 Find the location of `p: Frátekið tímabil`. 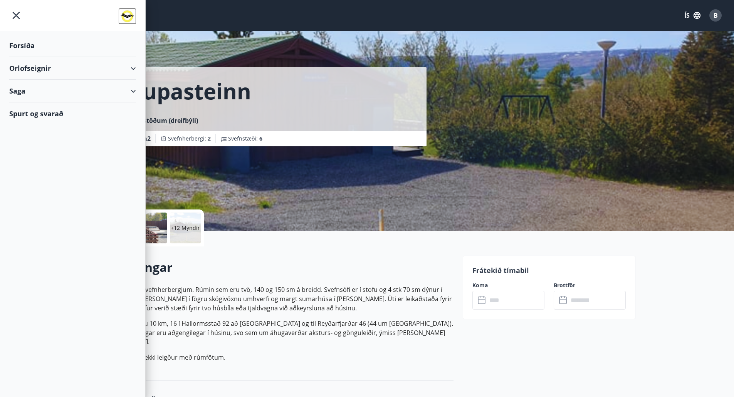

p: Frátekið tímabil is located at coordinates (549, 270).